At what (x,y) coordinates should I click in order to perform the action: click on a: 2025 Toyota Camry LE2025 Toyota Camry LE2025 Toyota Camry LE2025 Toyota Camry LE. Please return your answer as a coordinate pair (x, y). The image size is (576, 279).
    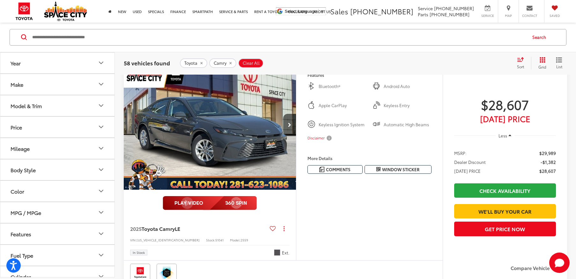
    Looking at the image, I should click on (210, 125).